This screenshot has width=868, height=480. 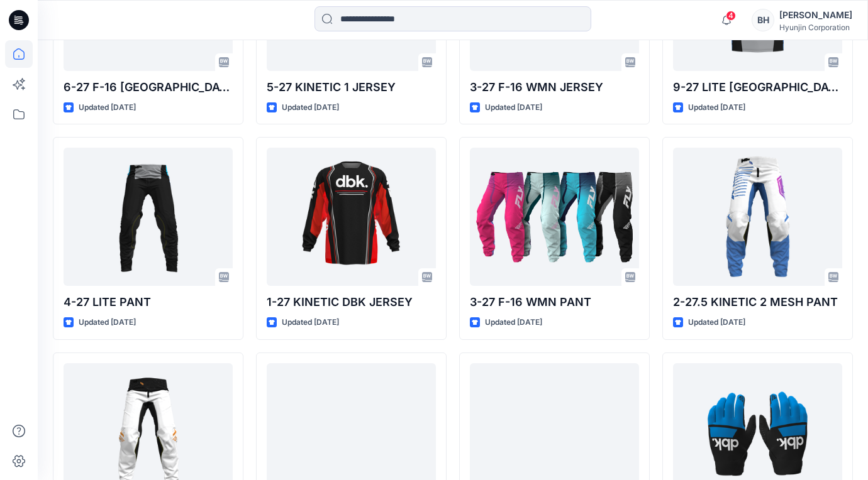 What do you see at coordinates (554, 302) in the screenshot?
I see `p: 3-27 F-16 WMN PANT` at bounding box center [554, 302].